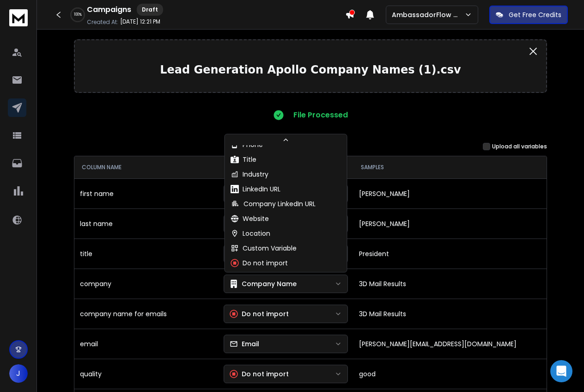 The height and width of the screenshot is (392, 584). What do you see at coordinates (19, 18) in the screenshot?
I see `img: logo` at bounding box center [19, 18].